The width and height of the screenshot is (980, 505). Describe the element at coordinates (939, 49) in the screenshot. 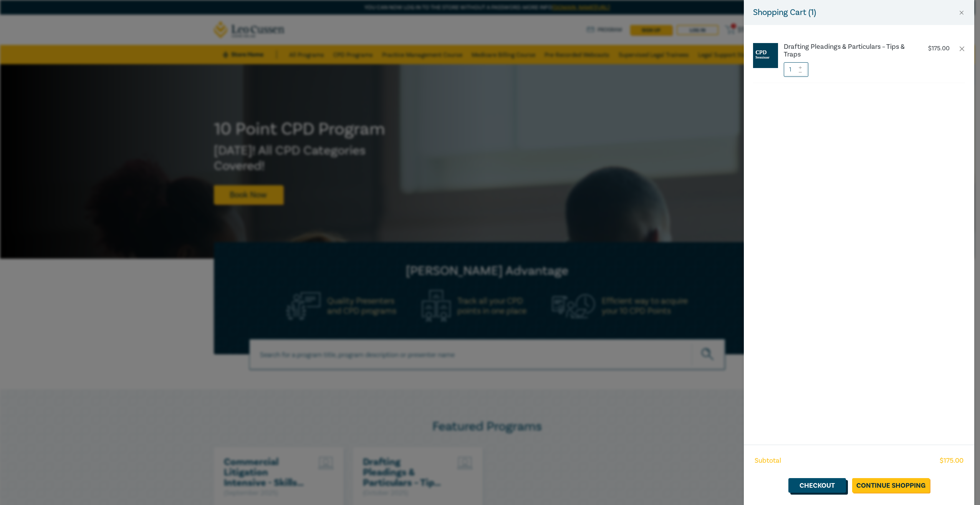

I see `p: $ 175.00` at that location.